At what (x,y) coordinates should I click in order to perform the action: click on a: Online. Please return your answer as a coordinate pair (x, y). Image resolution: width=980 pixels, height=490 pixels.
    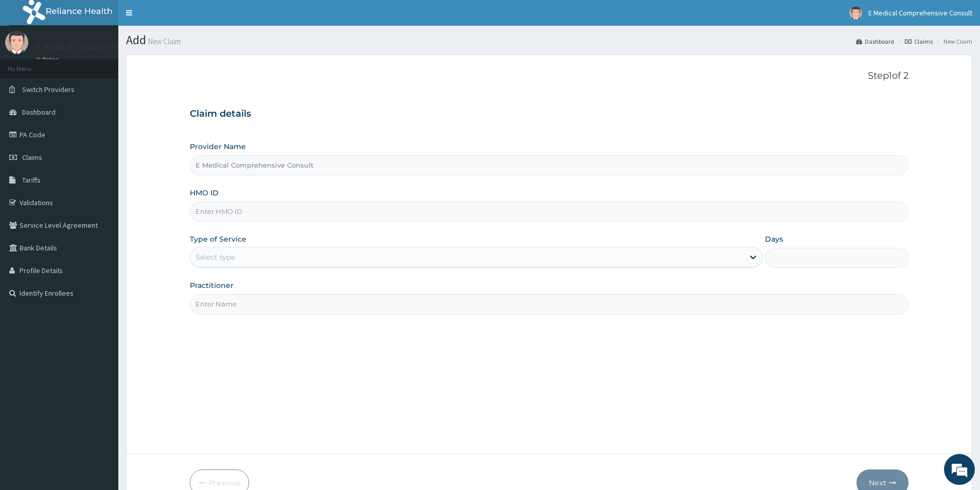
    Looking at the image, I should click on (48, 60).